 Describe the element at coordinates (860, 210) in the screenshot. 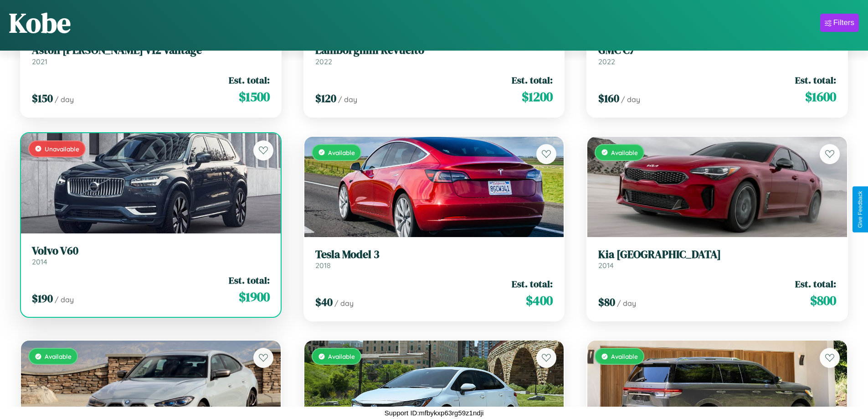

I see `div: Give Feedback` at that location.